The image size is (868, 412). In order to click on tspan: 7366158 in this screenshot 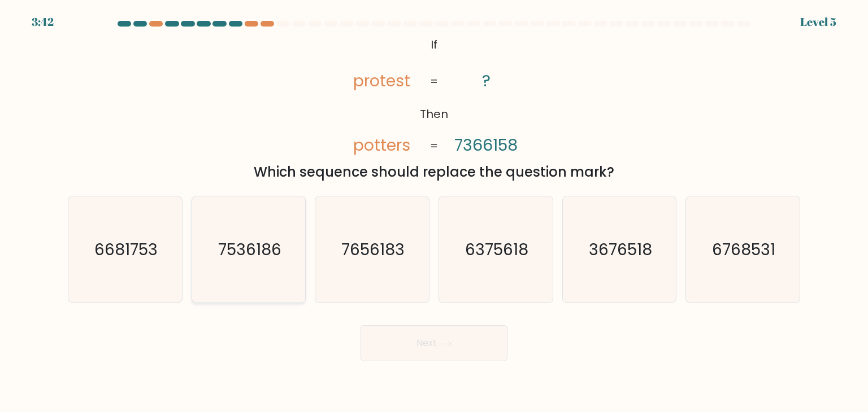, I will do `click(486, 145)`.